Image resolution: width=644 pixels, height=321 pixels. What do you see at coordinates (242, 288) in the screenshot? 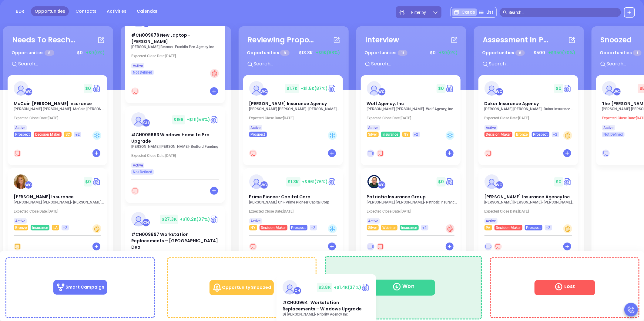
I see `p: Opportunity Snoozed` at bounding box center [242, 288].